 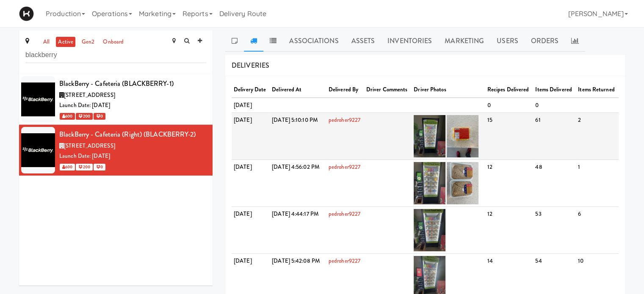 I want to click on th: Delivered At, so click(x=298, y=90).